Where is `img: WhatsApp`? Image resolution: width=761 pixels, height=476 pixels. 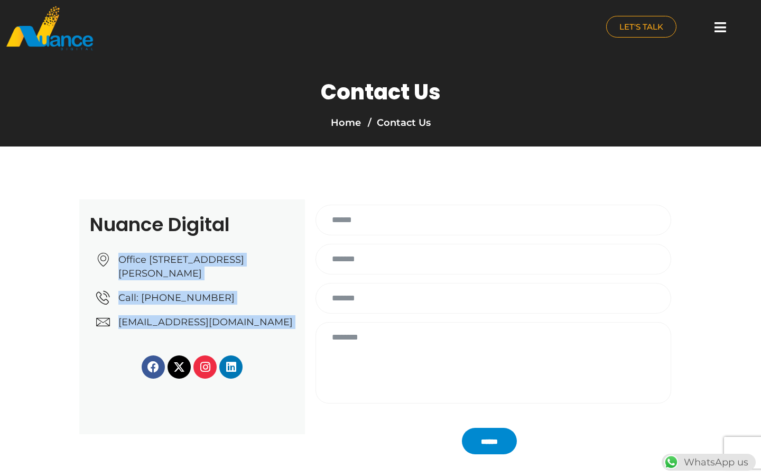 img: WhatsApp is located at coordinates (671, 462).